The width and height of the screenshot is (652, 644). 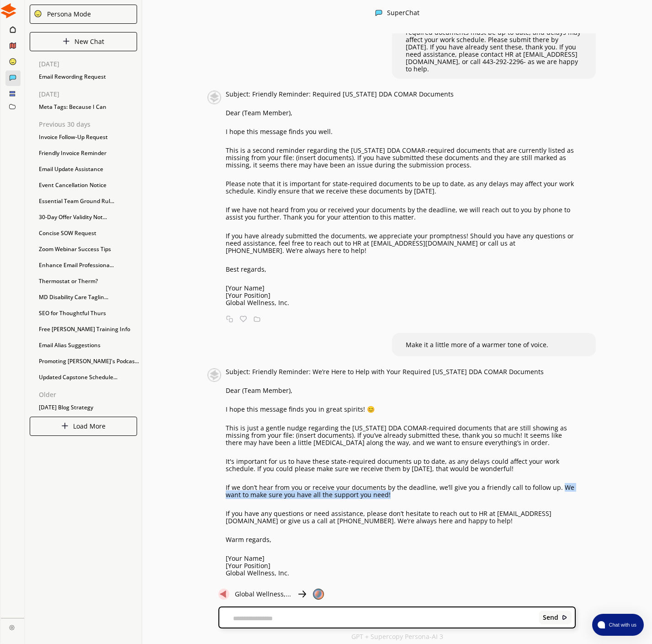 I want to click on div: Email Rewording Request, so click(x=88, y=77).